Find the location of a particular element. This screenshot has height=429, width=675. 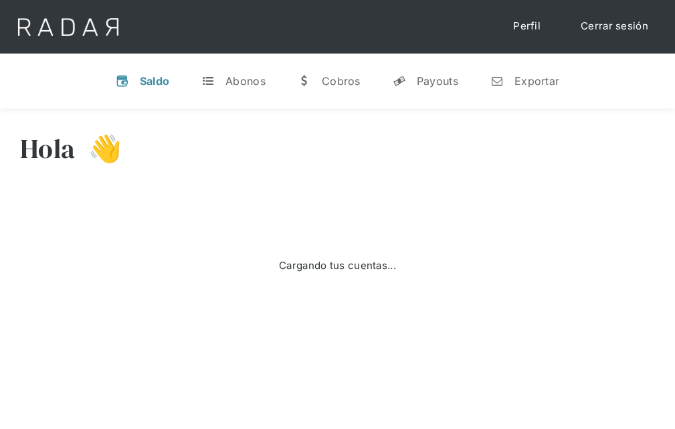

div: Cargando tus cuentas... is located at coordinates (337, 266).